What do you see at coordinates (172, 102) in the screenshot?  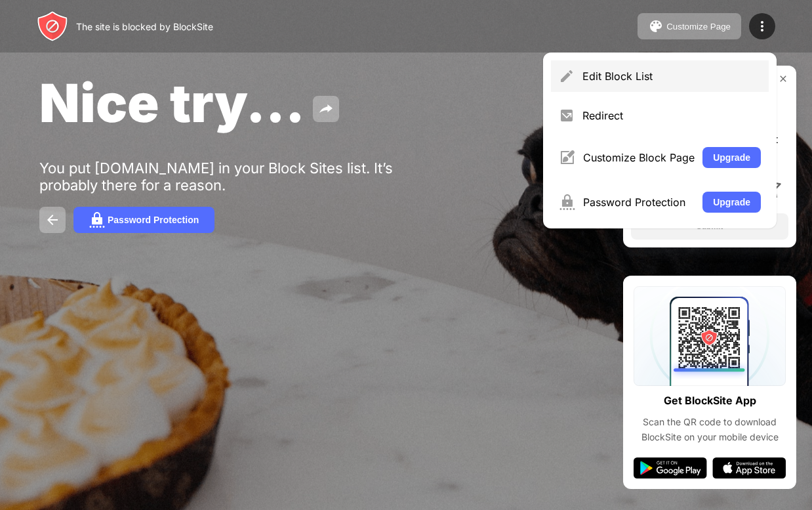 I see `span: Nice try...` at bounding box center [172, 102].